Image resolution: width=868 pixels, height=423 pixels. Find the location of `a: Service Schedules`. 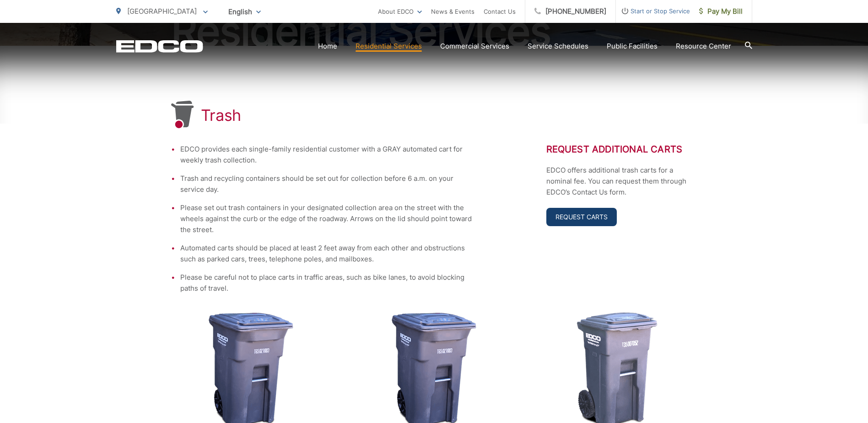

a: Service Schedules is located at coordinates (558, 46).